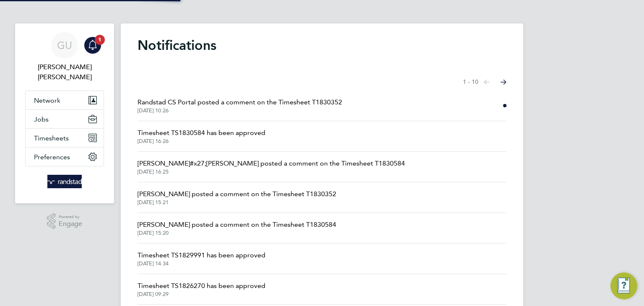  Describe the element at coordinates (201, 133) in the screenshot. I see `span: Timesheet TS1830584 has been approved` at that location.